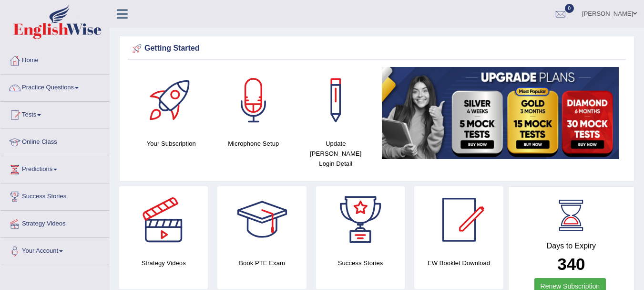  Describe the element at coordinates (500, 113) in the screenshot. I see `img: small5.jpg` at that location.